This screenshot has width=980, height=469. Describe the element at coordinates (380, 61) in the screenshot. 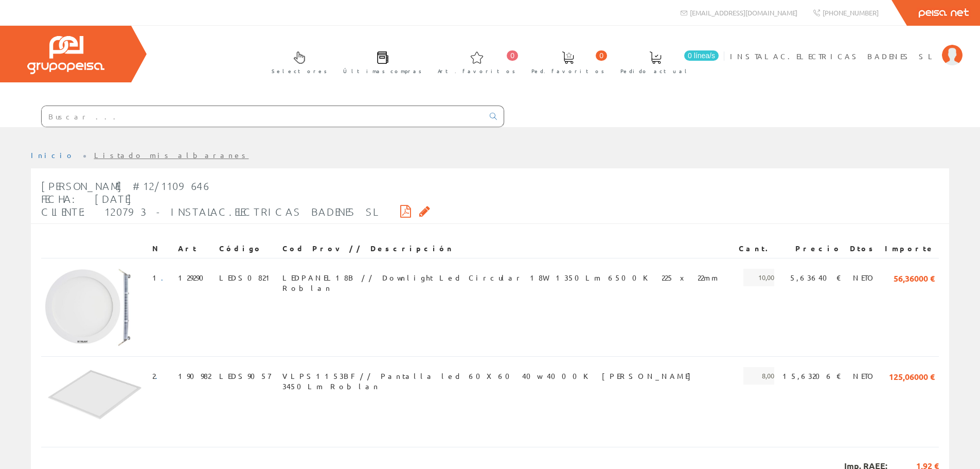

I see `a: Últimas compras` at that location.